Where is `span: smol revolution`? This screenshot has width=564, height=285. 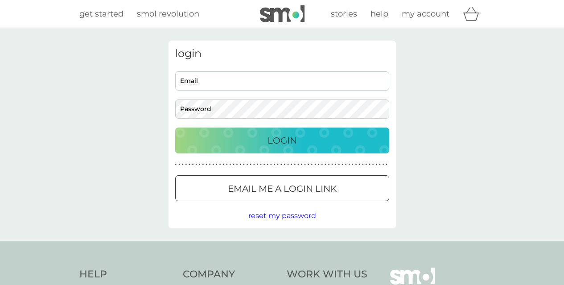 span: smol revolution is located at coordinates (168, 14).